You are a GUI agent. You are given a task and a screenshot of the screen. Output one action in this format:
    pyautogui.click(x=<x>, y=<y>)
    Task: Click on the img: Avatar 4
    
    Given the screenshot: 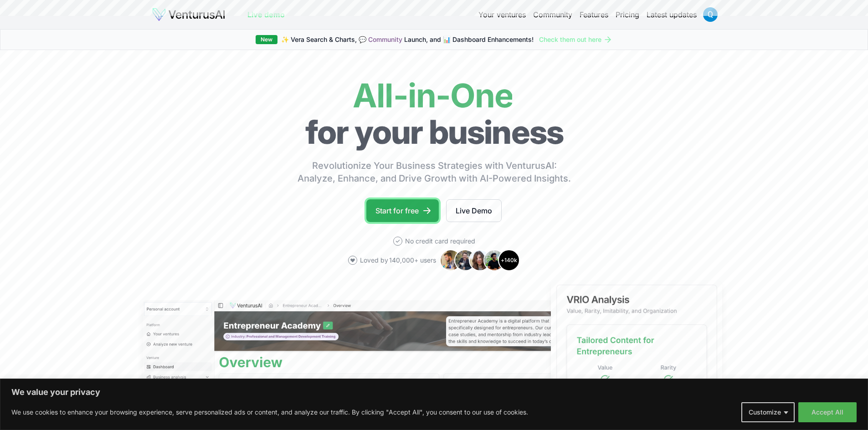 What is the action you would take?
    pyautogui.click(x=494, y=260)
    